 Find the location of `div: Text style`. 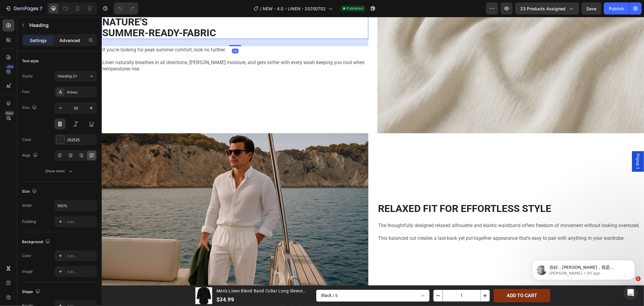

div: Text style is located at coordinates (30, 61).